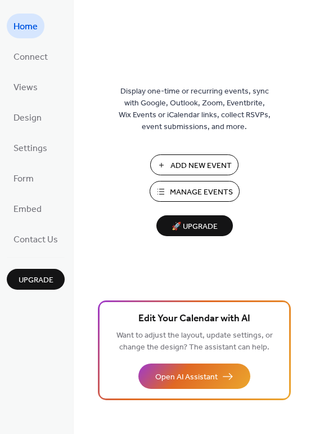 Image resolution: width=315 pixels, height=434 pixels. I want to click on span: Edit Your Calendar with AI, so click(194, 319).